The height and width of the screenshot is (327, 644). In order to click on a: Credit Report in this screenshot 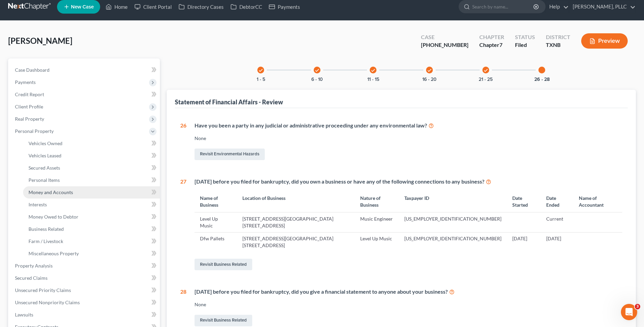, I will do `click(85, 95)`.